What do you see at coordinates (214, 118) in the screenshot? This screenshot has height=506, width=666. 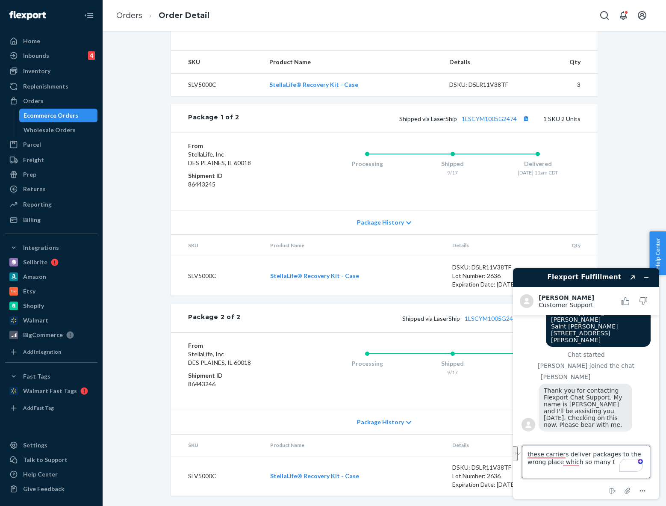 I see `div: Package 1 of 2` at bounding box center [214, 118].